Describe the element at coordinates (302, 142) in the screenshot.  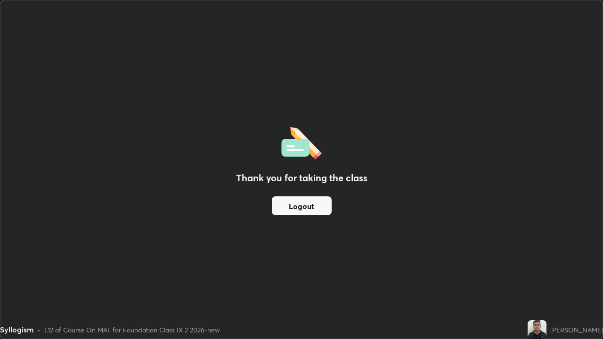
I see `img: offlineFeedback.1438e8b3.svg` at that location.